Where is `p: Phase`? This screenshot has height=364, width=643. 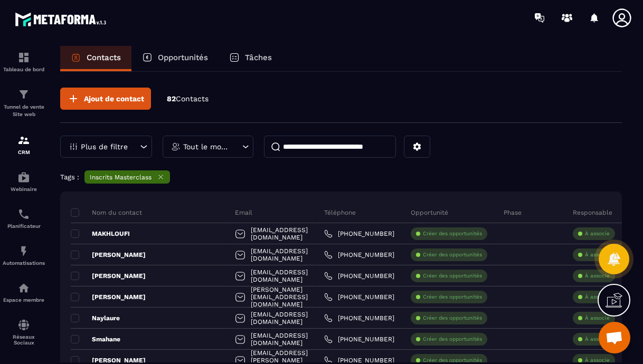
p: Phase is located at coordinates (512, 212).